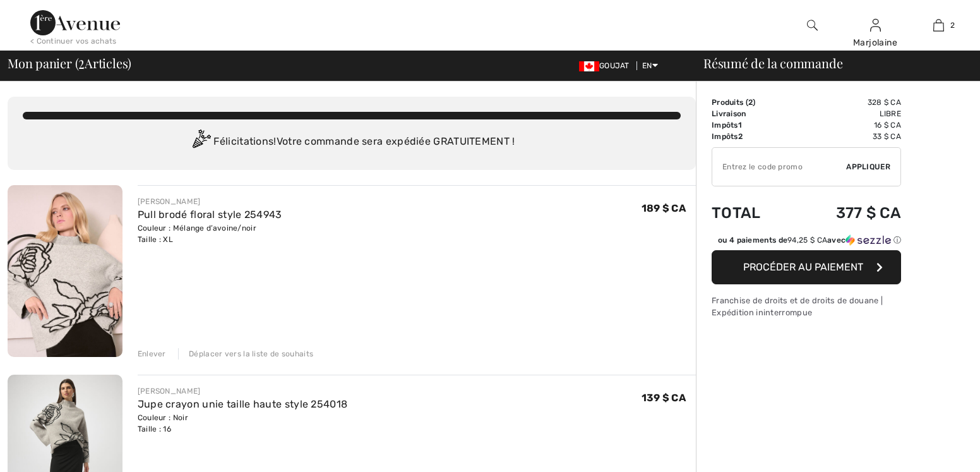  I want to click on a: Pull brodé floral style 254943, so click(210, 214).